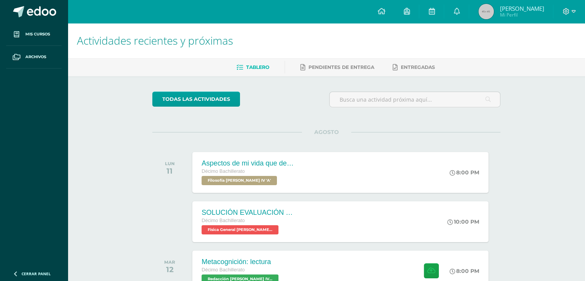  I want to click on span: Mis cursos, so click(38, 34).